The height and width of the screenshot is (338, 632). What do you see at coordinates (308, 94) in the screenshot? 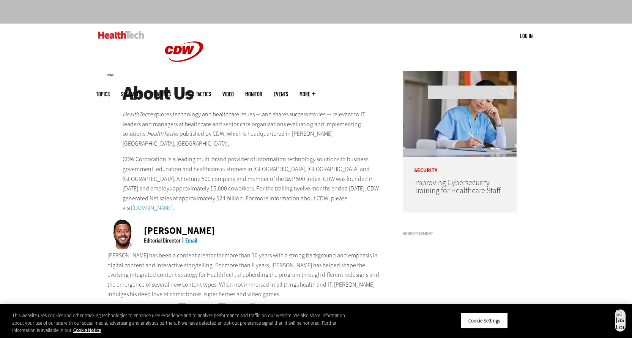
I see `span: More` at bounding box center [308, 94].